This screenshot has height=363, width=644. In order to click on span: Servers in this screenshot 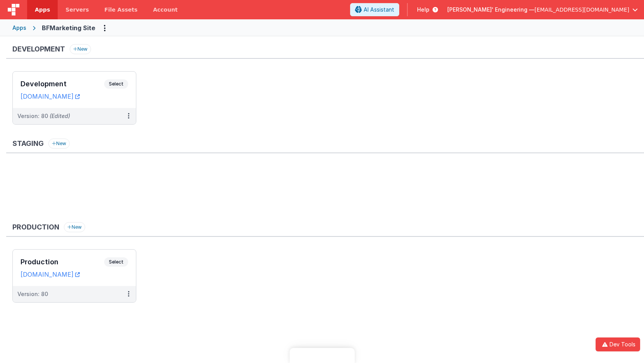, I will do `click(78, 10)`.